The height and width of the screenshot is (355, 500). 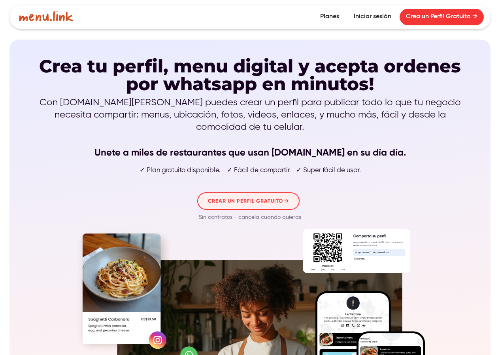 What do you see at coordinates (372, 17) in the screenshot?
I see `a: Iniciar sesión` at bounding box center [372, 17].